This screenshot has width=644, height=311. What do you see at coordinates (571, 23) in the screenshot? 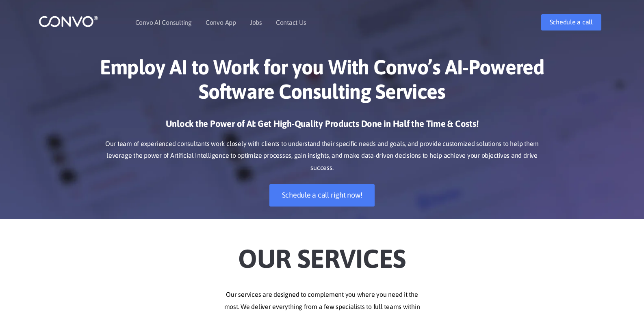
I see `a: Schedule a call` at bounding box center [571, 23].